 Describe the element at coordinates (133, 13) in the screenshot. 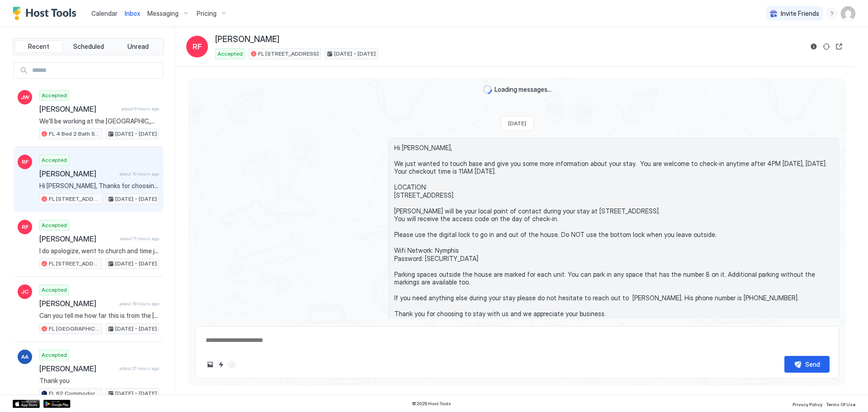

I see `a: Inbox` at that location.